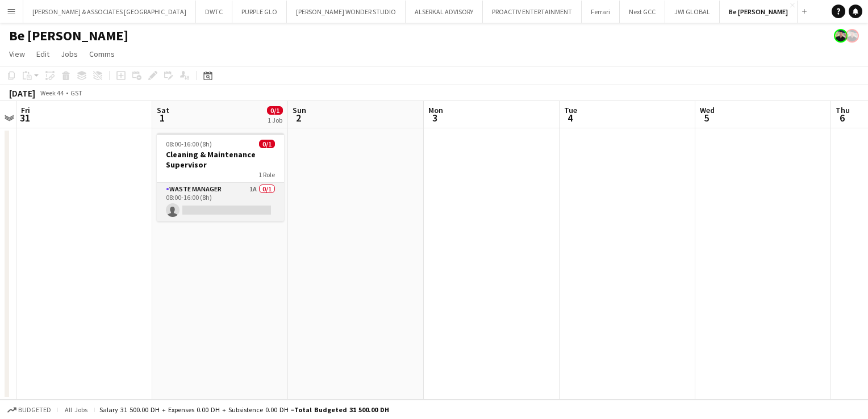 Image resolution: width=868 pixels, height=419 pixels. What do you see at coordinates (221, 202) in the screenshot?
I see `app-card-role: Waste Manager1A0/108:00-16:00 (8h)` at bounding box center [221, 202].